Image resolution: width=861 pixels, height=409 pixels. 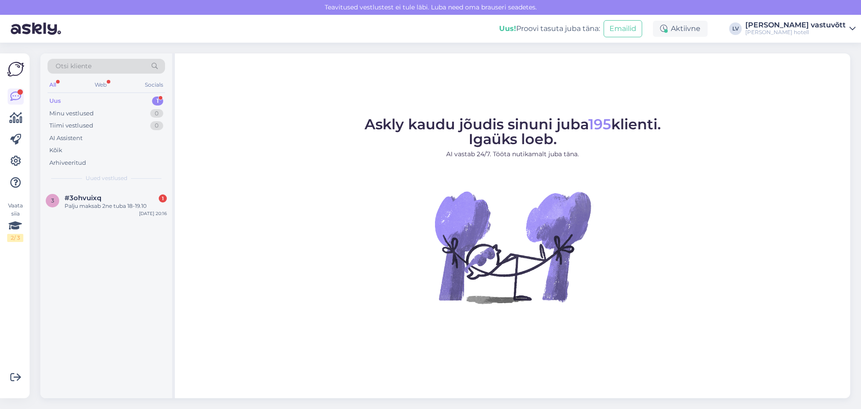 What do you see at coordinates (71, 113) in the screenshot?
I see `div: Minu vestlused` at bounding box center [71, 113].